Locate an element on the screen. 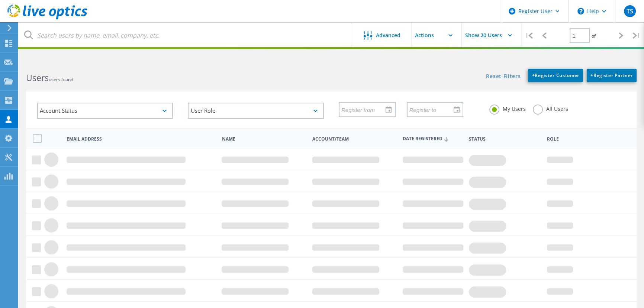 The image size is (644, 308). span: Advanced is located at coordinates (388, 36).